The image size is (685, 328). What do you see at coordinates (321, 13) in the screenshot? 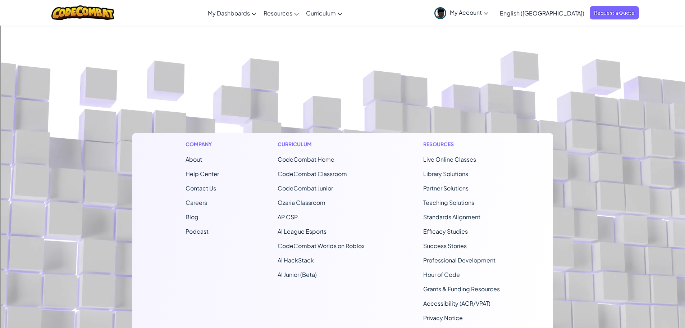
I see `span: Curriculum` at bounding box center [321, 13].